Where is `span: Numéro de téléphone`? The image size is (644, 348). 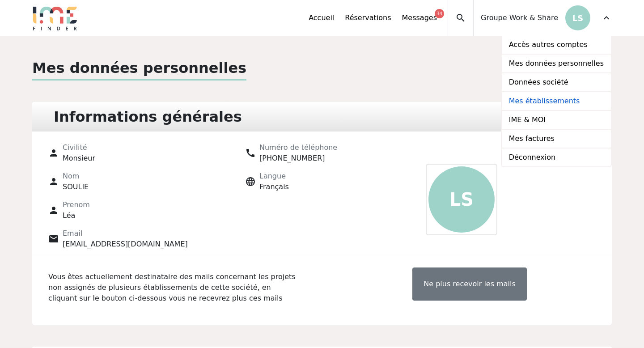
span: Numéro de téléphone is located at coordinates (298, 147).